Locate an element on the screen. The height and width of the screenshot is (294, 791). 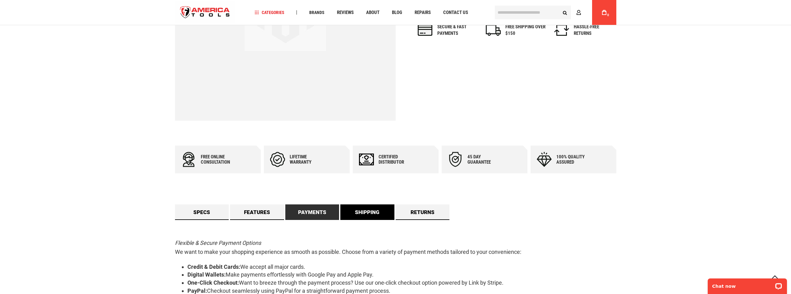
span: Repairs is located at coordinates (422, 12).